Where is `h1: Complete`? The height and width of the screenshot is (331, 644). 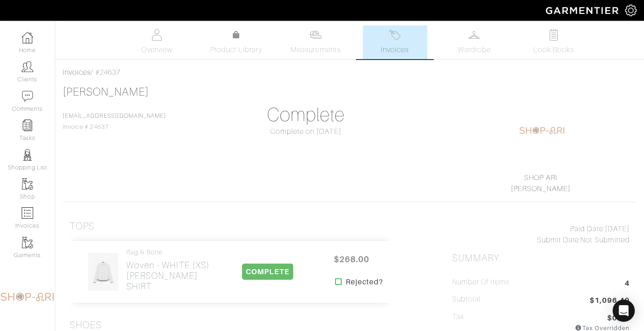 h1: Complete is located at coordinates (306, 115).